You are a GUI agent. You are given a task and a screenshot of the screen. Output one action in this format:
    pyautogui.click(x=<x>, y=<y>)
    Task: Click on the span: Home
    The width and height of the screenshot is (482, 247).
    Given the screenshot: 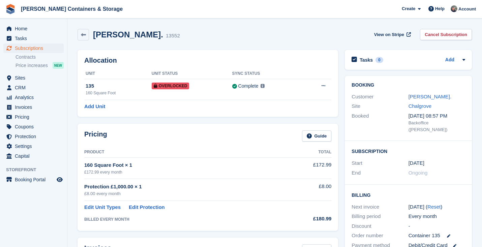 What is the action you would take?
    pyautogui.click(x=35, y=29)
    